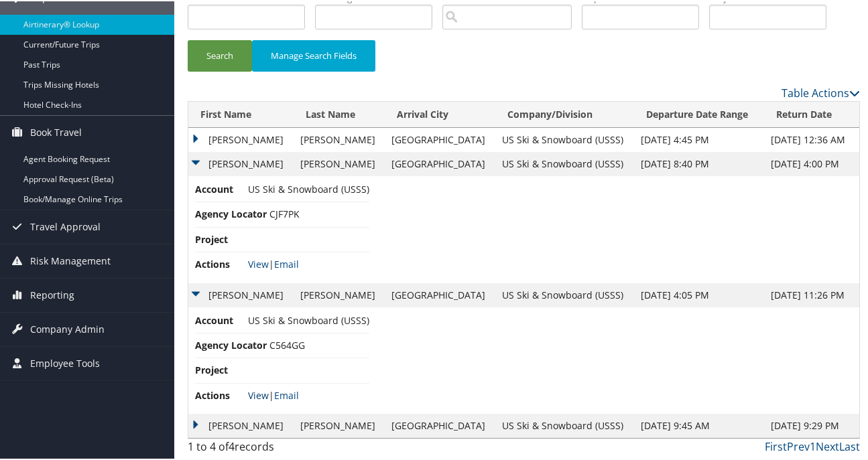  Describe the element at coordinates (812, 445) in the screenshot. I see `a: 1` at that location.